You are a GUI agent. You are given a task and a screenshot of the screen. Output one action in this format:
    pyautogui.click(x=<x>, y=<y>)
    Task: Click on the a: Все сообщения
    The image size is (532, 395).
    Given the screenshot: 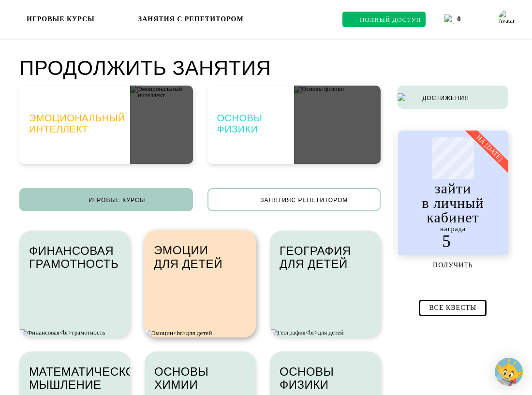 What is the action you would take?
    pyautogui.click(x=484, y=19)
    